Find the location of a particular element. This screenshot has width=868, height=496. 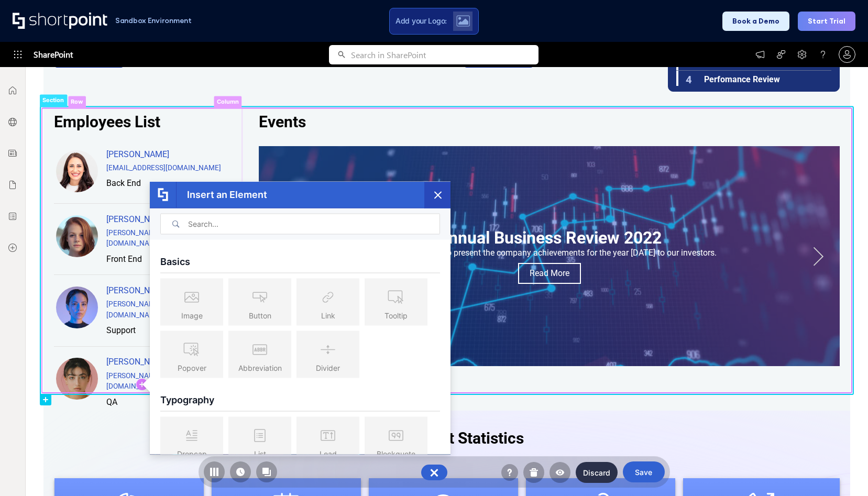

button: Divider is located at coordinates (328, 354).